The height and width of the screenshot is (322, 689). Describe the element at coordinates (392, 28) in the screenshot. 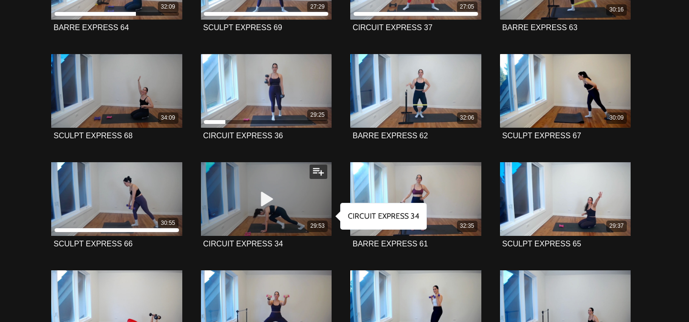

I see `a: CIRCUIT EXPRESS 37` at that location.